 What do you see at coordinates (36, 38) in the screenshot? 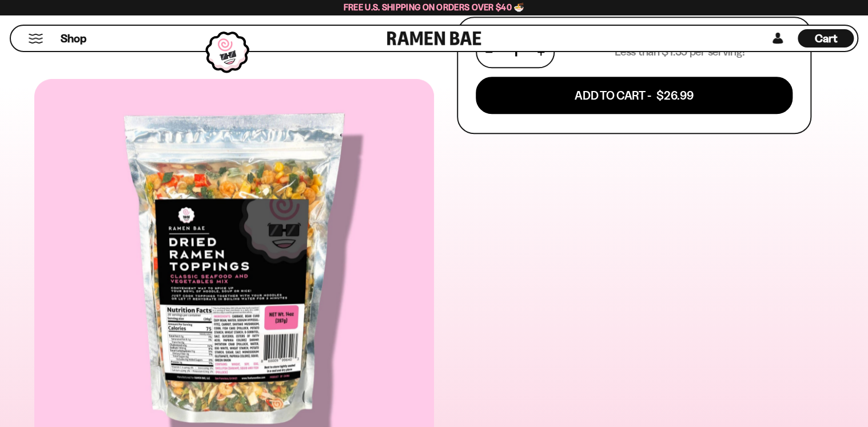
I see `button: Mobile Menu Trigger` at bounding box center [36, 38].